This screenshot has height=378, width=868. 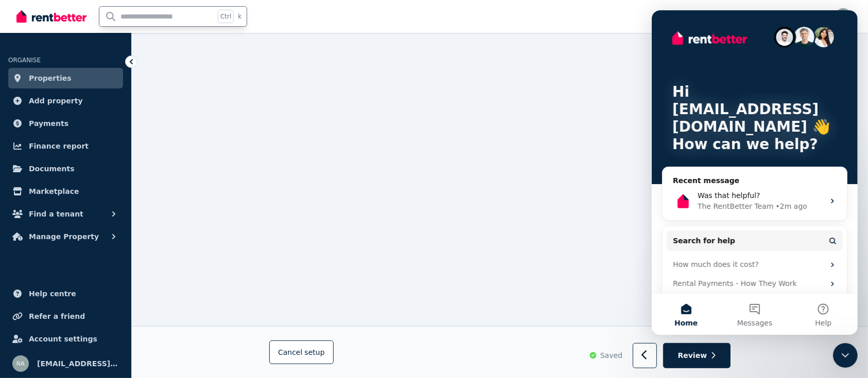 What do you see at coordinates (66, 339) in the screenshot?
I see `a: Account settings` at bounding box center [66, 339].